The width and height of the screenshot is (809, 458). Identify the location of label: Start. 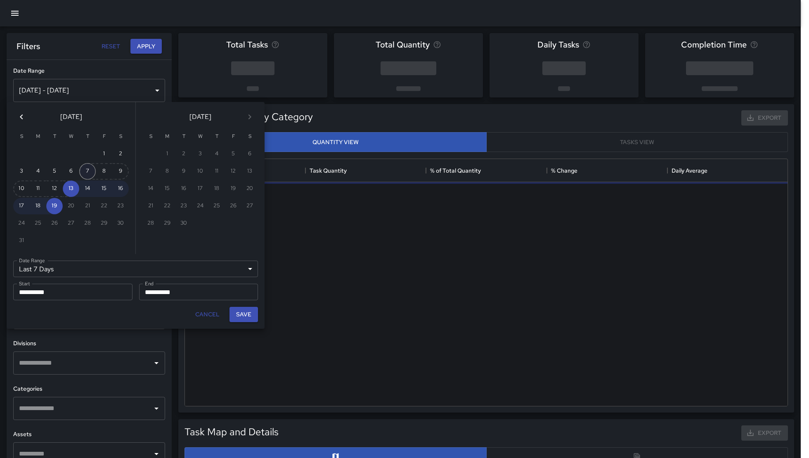
(24, 283).